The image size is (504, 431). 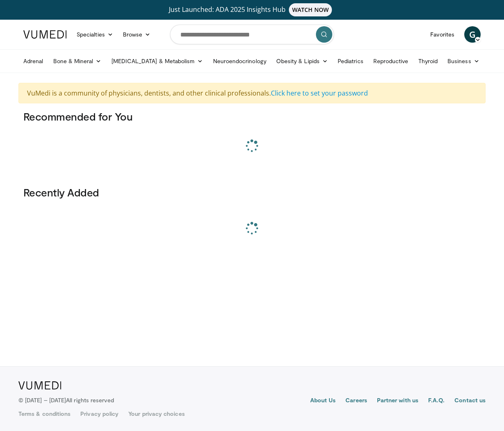 I want to click on a: Thyroid, so click(x=428, y=61).